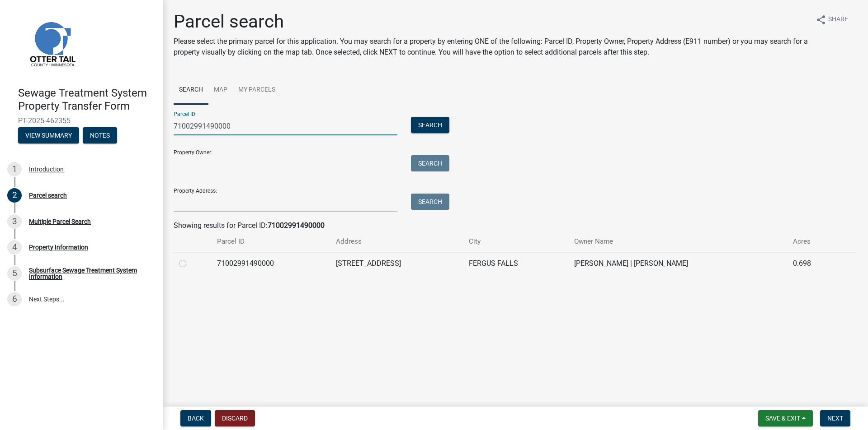 This screenshot has height=430, width=868. What do you see at coordinates (48, 195) in the screenshot?
I see `div: Parcel search` at bounding box center [48, 195].